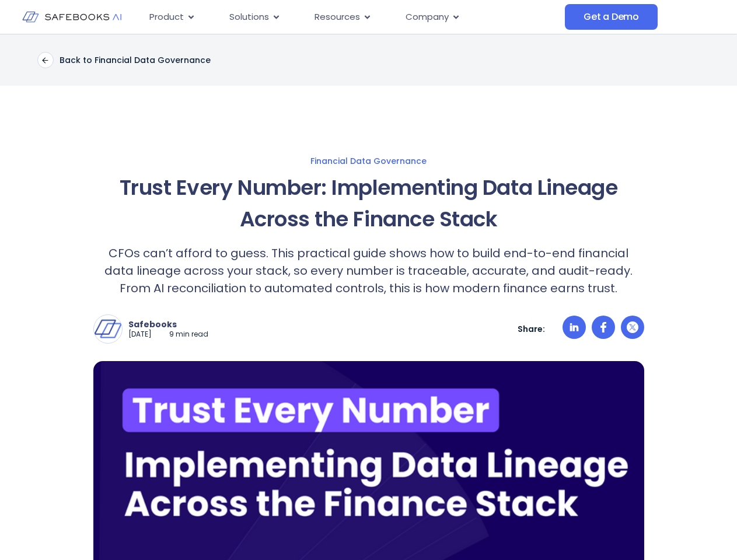  What do you see at coordinates (369, 271) in the screenshot?
I see `p: CFOs can’t afford to guess. This practical guide shows how to build end-to-end financial data lin...` at bounding box center [369, 271].